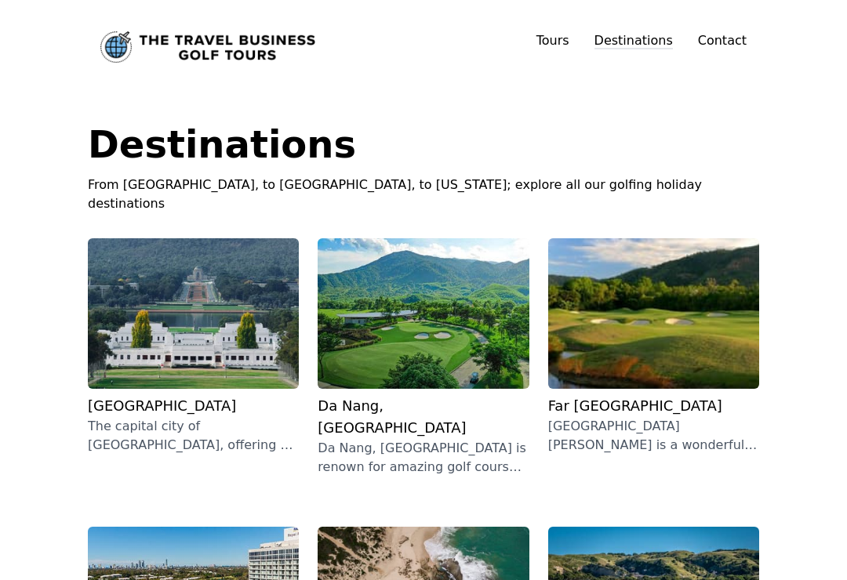  Describe the element at coordinates (424, 144) in the screenshot. I see `h1: Destinations` at that location.